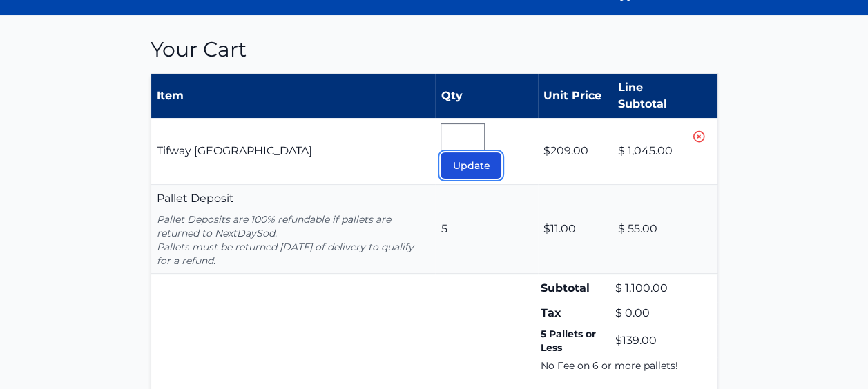  I want to click on td: 5, so click(486, 229).